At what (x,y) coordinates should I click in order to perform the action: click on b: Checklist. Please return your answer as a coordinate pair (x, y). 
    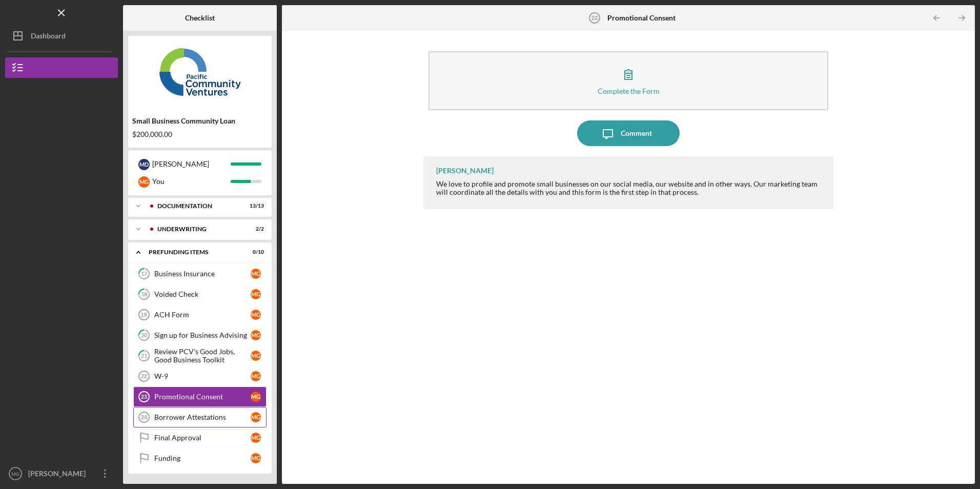
    Looking at the image, I should click on (200, 18).